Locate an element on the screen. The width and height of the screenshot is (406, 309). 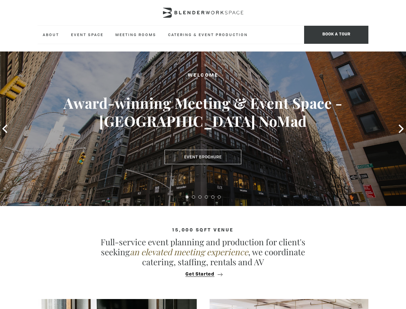
a: Event Brochure is located at coordinates (203, 157).